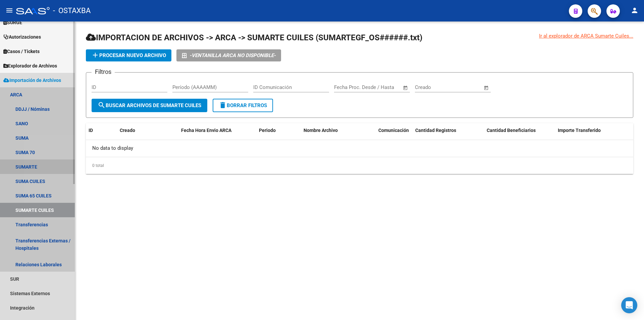 The image size is (644, 320). Describe the element at coordinates (586, 36) in the screenshot. I see `div: Ir al explorador de ARCA Sumarte Cuiles...` at that location.